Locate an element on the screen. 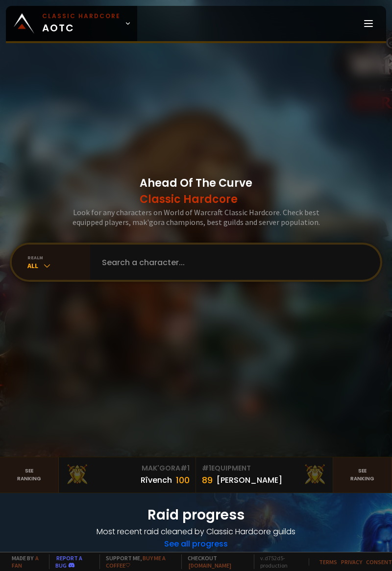  a: Consent is located at coordinates (378, 562).